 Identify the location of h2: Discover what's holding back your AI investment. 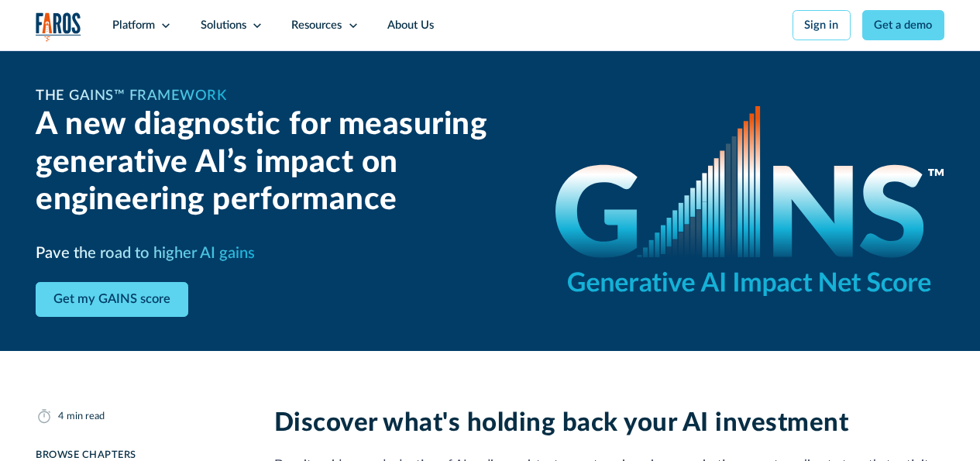
(609, 423).